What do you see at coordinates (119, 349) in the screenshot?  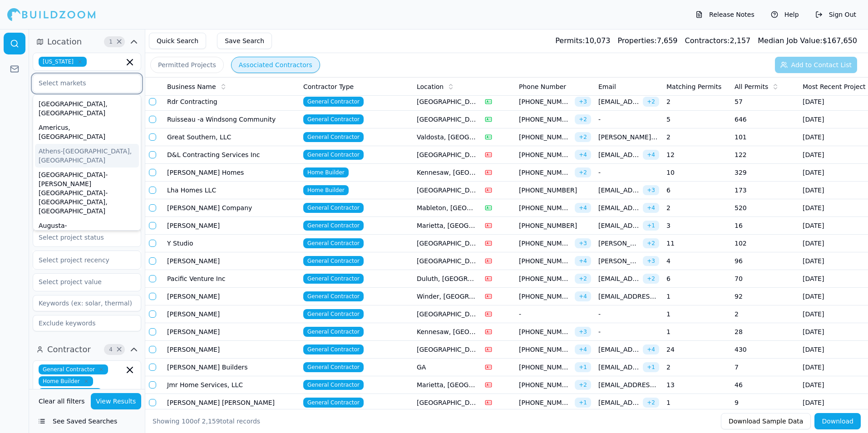 I see `span: Clear Contractor filters` at bounding box center [119, 349].